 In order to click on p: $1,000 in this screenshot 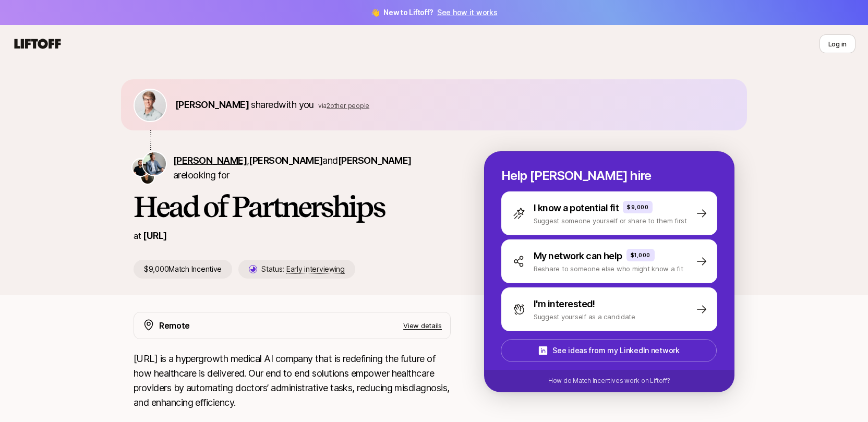, I will do `click(640, 255)`.